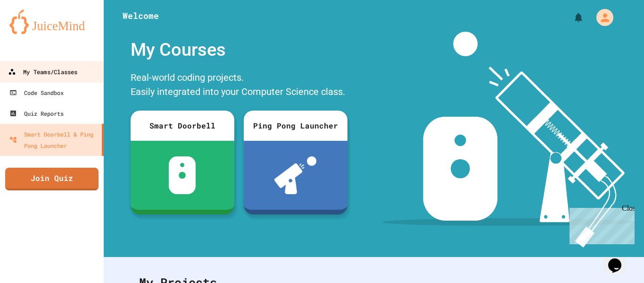 This screenshot has height=283, width=644. Describe the element at coordinates (54, 140) in the screenshot. I see `div: Smart Doorbell & Ping Pong Launcher` at that location.